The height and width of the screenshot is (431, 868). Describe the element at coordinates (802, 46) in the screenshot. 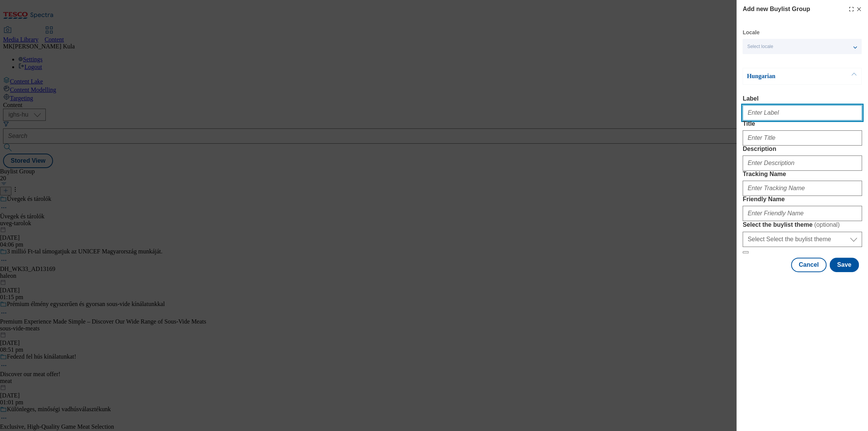

I see `button: Select locale` at that location.